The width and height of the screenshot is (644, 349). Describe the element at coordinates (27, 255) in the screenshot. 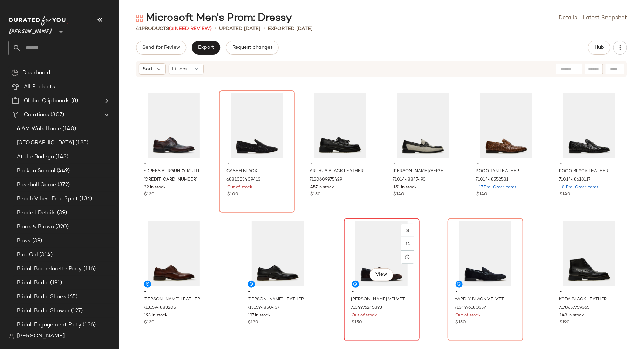

I see `span: Brat Girl` at that location.